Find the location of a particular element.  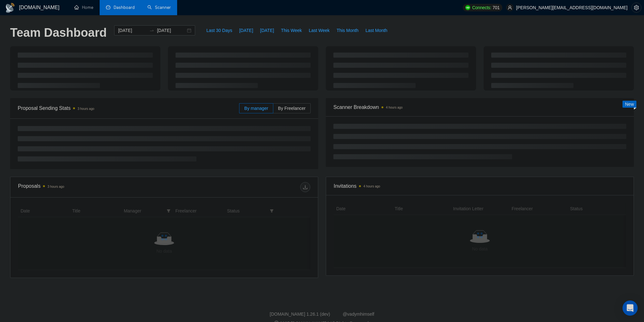

div: Open Intercom Messenger is located at coordinates (630, 308).